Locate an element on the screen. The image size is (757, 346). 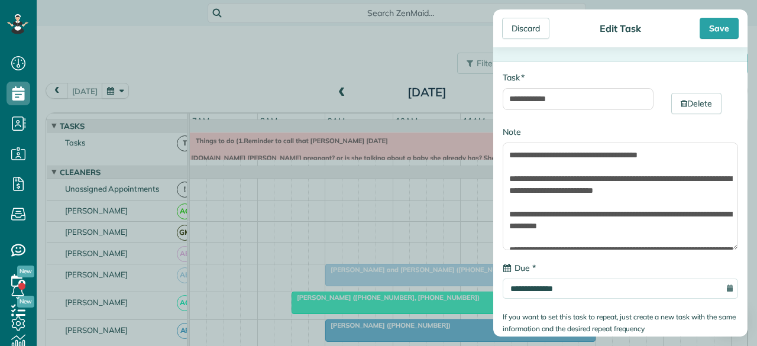
label: Due is located at coordinates (519, 268).